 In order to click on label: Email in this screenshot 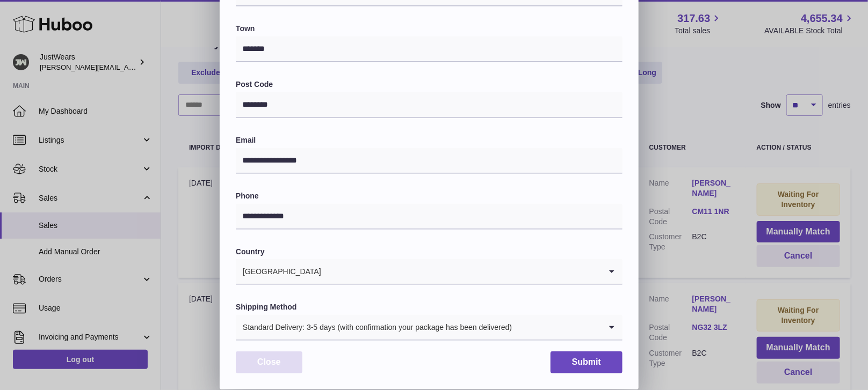, I will do `click(429, 140)`.